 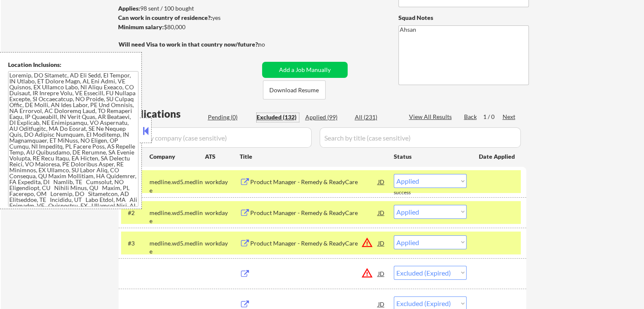 What do you see at coordinates (216, 137) in the screenshot?
I see `input: Search by company (case sensitive)` at bounding box center [216, 137].